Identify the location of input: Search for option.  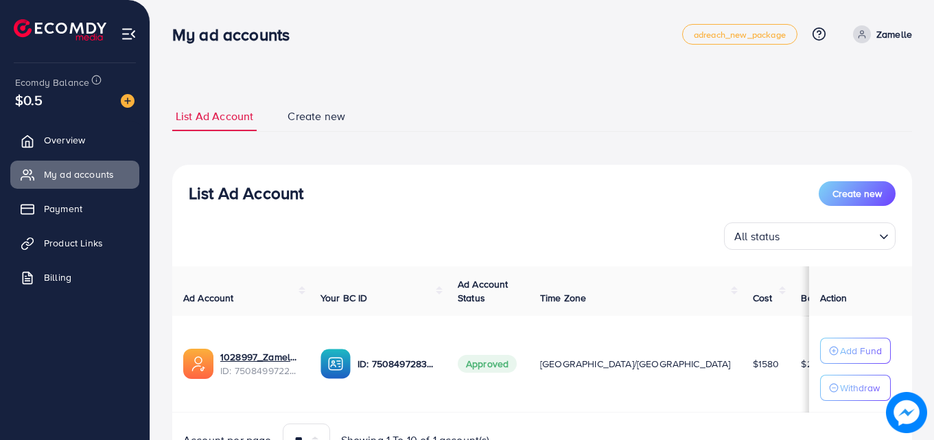
(829, 235).